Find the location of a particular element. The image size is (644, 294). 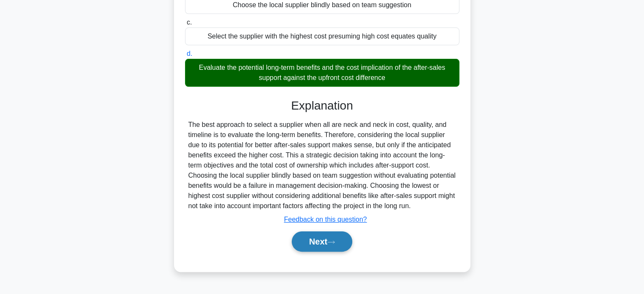

button: Next is located at coordinates (322, 242).